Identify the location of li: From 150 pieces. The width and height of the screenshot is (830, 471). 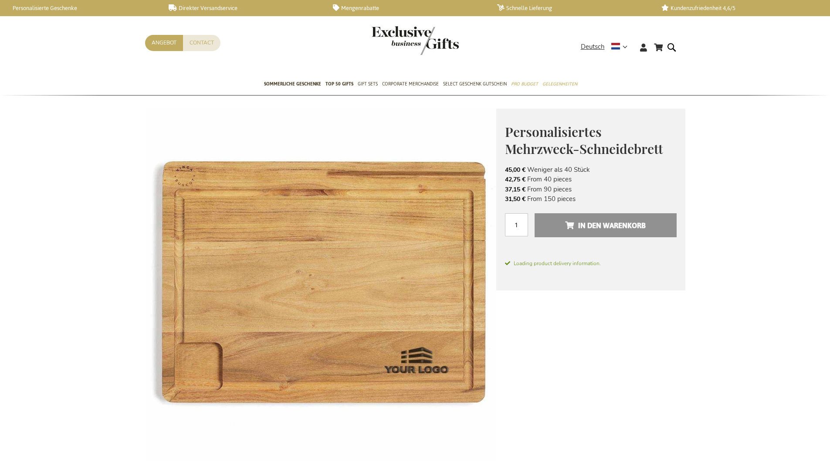
(591, 199).